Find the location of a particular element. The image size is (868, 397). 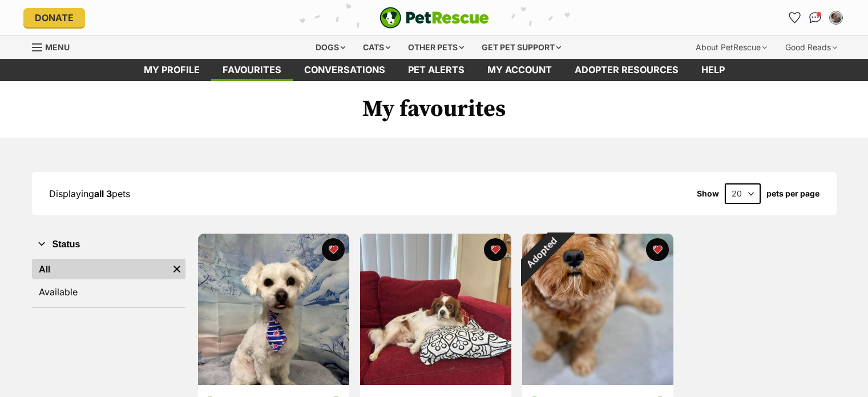

div: Adopted is located at coordinates (541, 253).